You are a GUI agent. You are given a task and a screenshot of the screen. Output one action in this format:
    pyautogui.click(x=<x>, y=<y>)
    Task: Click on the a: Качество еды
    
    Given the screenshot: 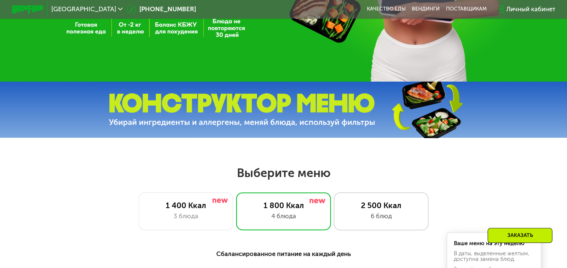 What is the action you would take?
    pyautogui.click(x=386, y=9)
    